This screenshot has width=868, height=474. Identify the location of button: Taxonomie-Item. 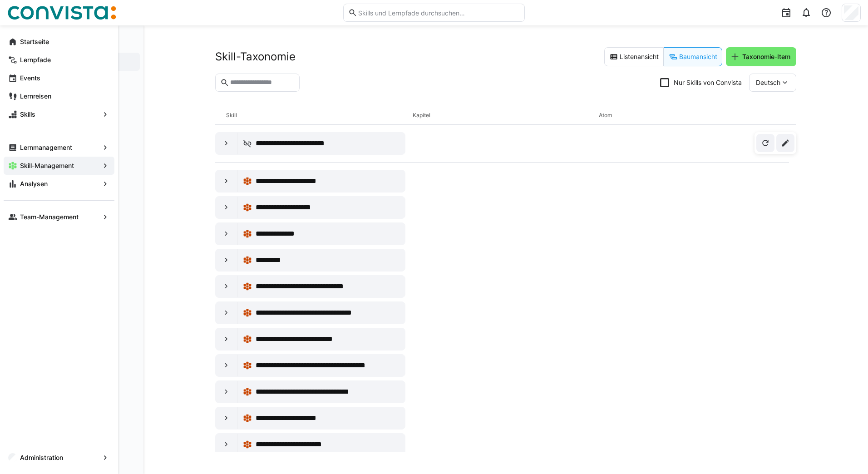
(761, 57).